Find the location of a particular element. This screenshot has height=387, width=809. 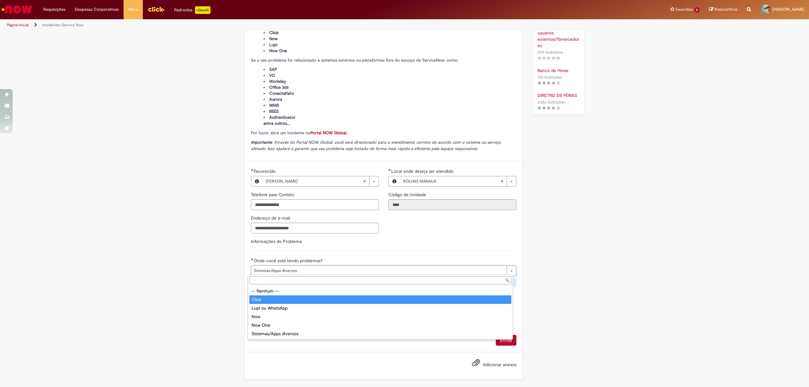

div: Now One is located at coordinates (380, 325).